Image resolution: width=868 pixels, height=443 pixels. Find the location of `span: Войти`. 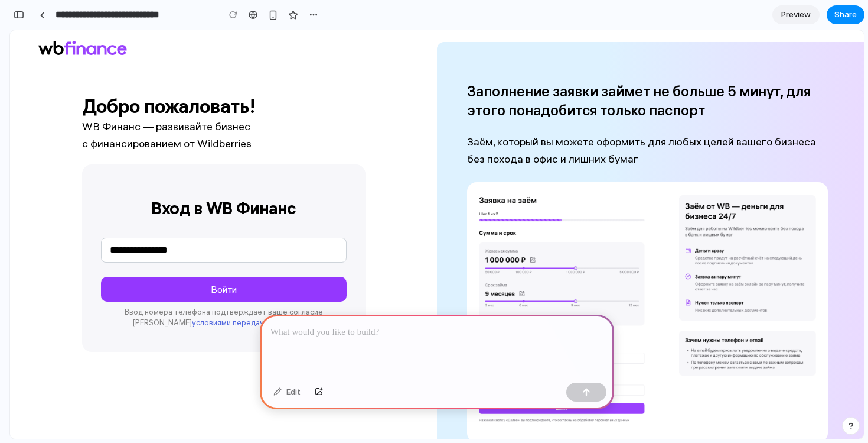

span: Войти is located at coordinates (214, 259).